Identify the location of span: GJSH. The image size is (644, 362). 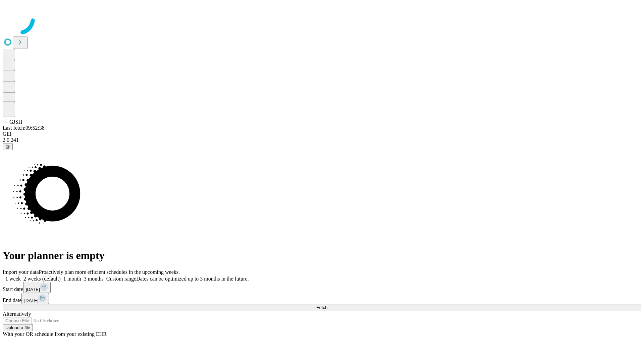
(16, 122).